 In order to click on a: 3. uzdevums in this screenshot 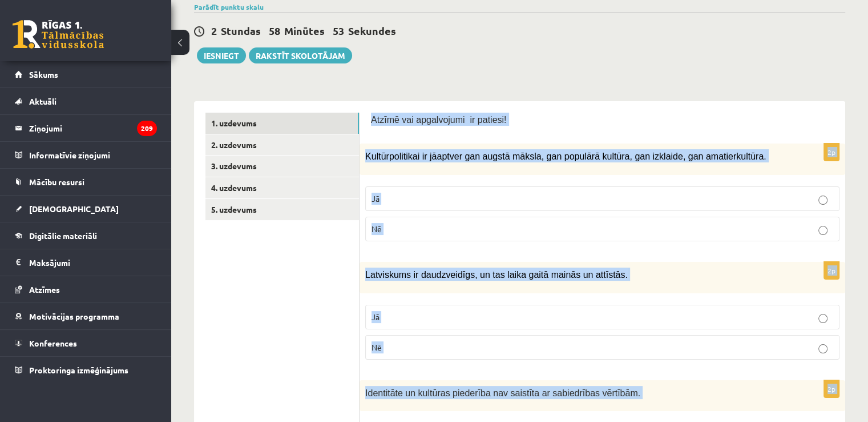, I will do `click(282, 165)`.